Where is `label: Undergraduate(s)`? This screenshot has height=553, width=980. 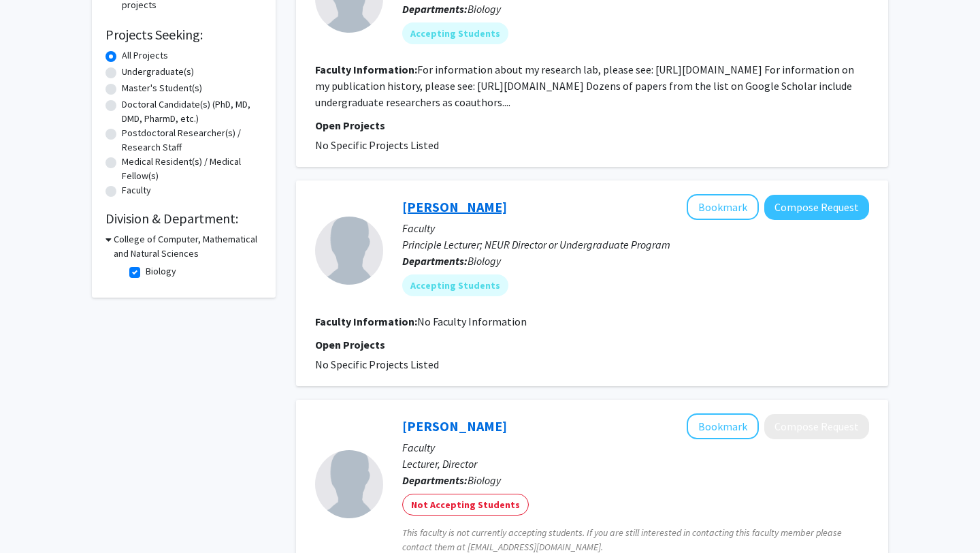 label: Undergraduate(s) is located at coordinates (158, 71).